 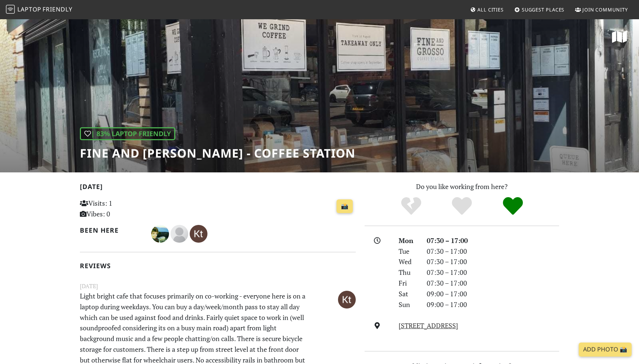 I want to click on a: LaptopFriendly LaptopFriendly, so click(x=39, y=10).